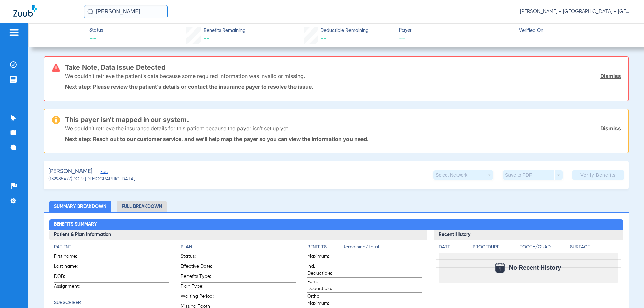 The image size is (644, 308). I want to click on p: We couldn’t retrieve the insurance details for this patient because the payer isn’t set up yet., so click(177, 128).